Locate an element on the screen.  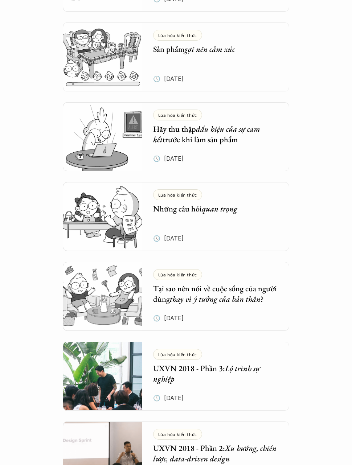
em: quan trọng is located at coordinates (219, 208).